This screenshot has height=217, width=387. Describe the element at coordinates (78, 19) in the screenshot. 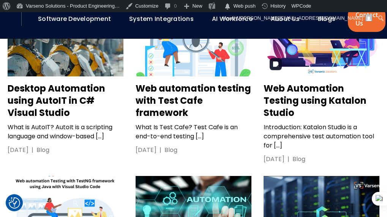

I see `div: Software Development` at that location.